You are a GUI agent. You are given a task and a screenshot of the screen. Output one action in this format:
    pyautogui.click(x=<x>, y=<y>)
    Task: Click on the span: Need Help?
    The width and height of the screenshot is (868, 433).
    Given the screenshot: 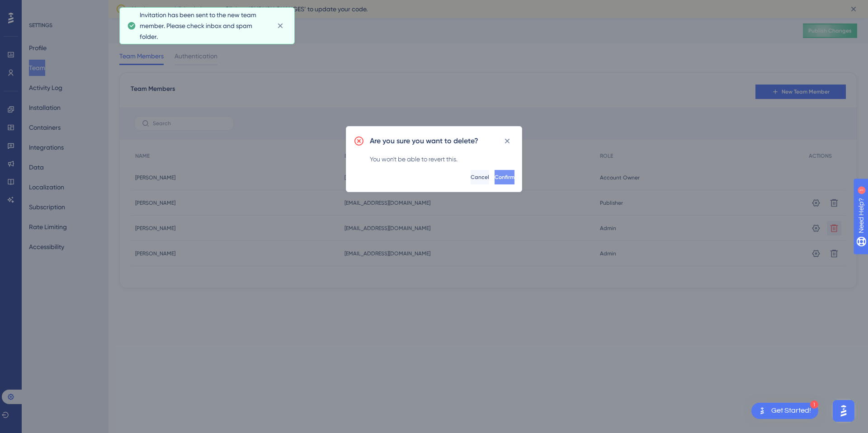 What is the action you would take?
    pyautogui.click(x=39, y=8)
    